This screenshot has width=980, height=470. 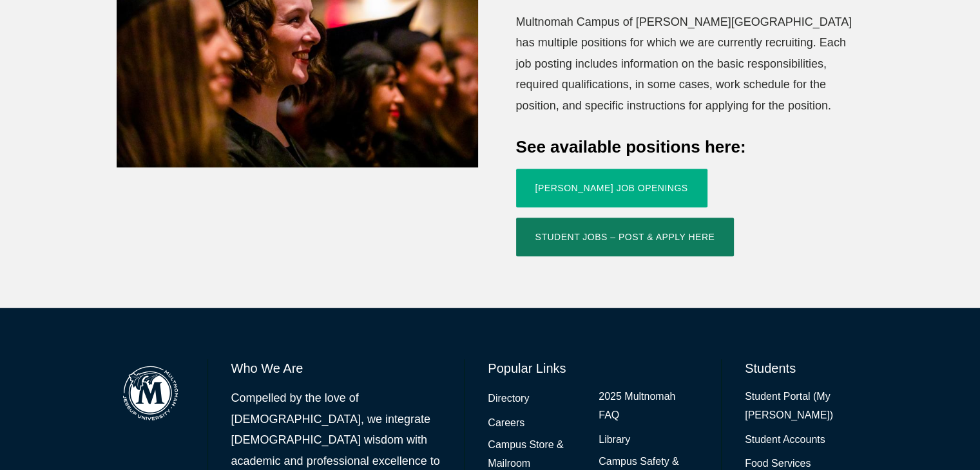 I want to click on h6: Popular Links, so click(x=593, y=368).